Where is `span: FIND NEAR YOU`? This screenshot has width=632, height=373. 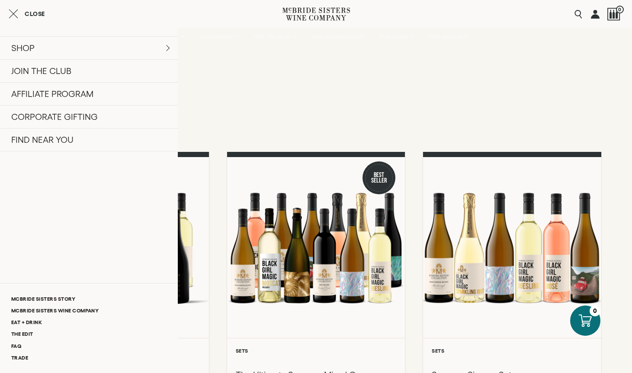
span: FIND NEAR YOU is located at coordinates (449, 37).